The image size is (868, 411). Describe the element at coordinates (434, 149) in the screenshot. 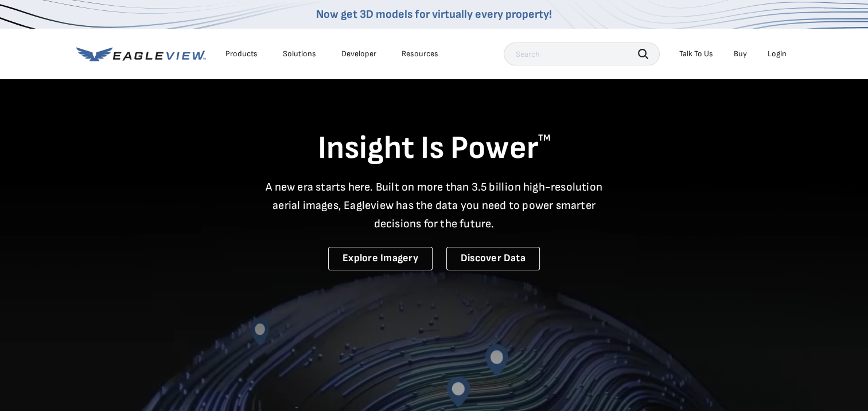

I see `h1: Insight Is Power` at that location.